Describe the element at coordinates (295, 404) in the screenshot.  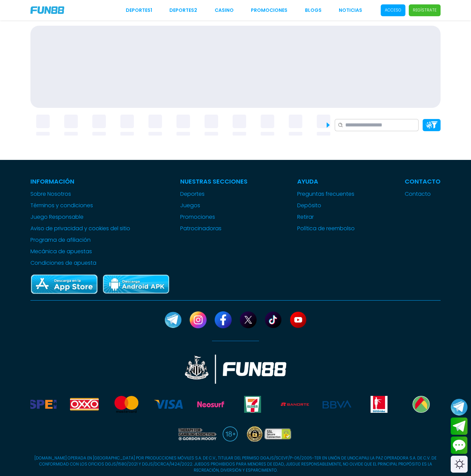
I see `img: Banorte` at that location.